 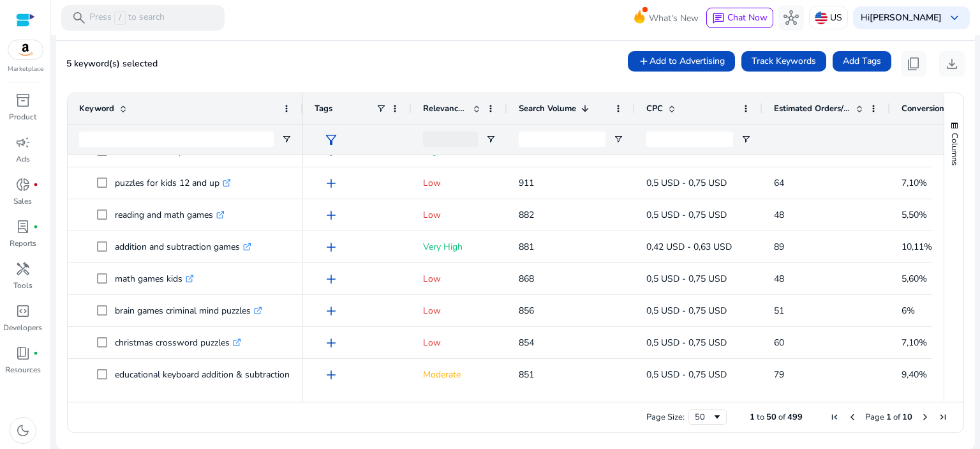 I want to click on p: Ads, so click(x=23, y=159).